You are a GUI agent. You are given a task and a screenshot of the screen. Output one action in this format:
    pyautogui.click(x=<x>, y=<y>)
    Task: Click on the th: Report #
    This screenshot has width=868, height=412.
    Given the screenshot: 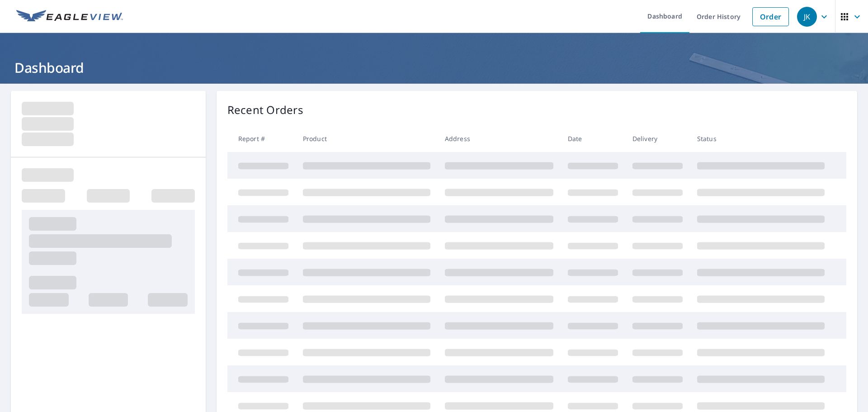 What is the action you would take?
    pyautogui.click(x=261, y=138)
    